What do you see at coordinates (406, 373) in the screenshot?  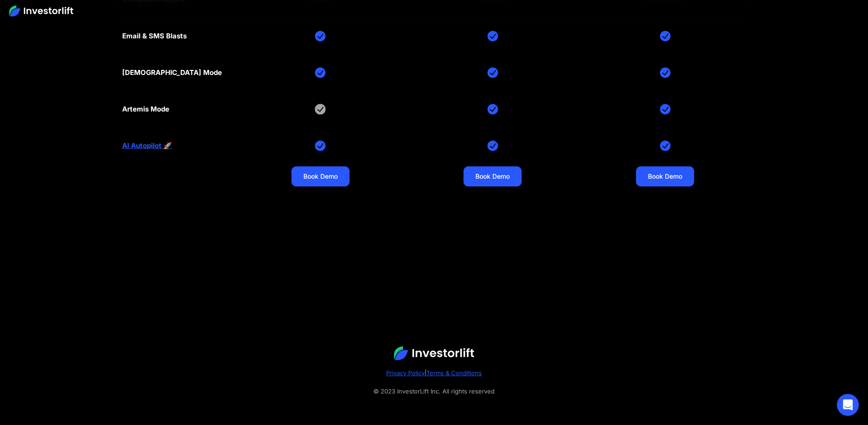 I see `a: Privacy Policy` at bounding box center [406, 373].